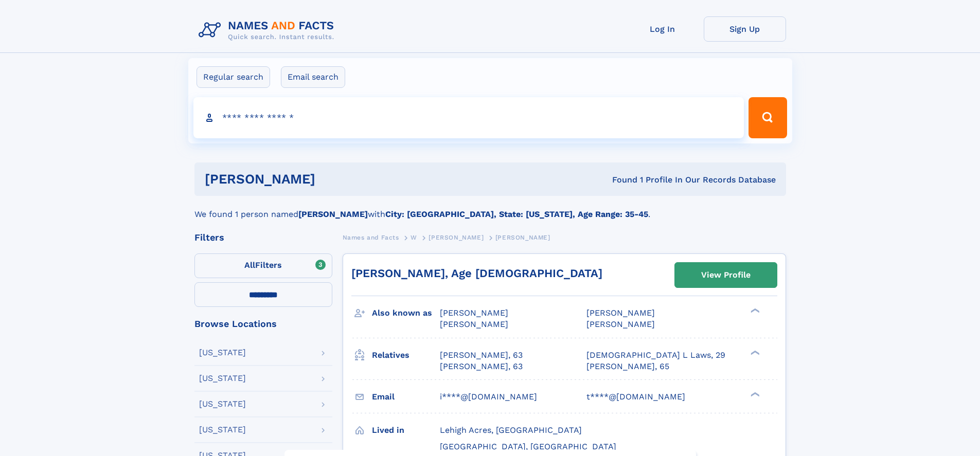 Image resolution: width=980 pixels, height=456 pixels. I want to click on a: Names and Facts, so click(371, 237).